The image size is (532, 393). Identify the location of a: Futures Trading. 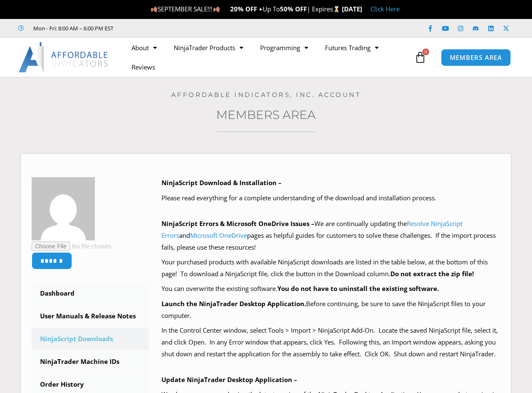
(352, 47).